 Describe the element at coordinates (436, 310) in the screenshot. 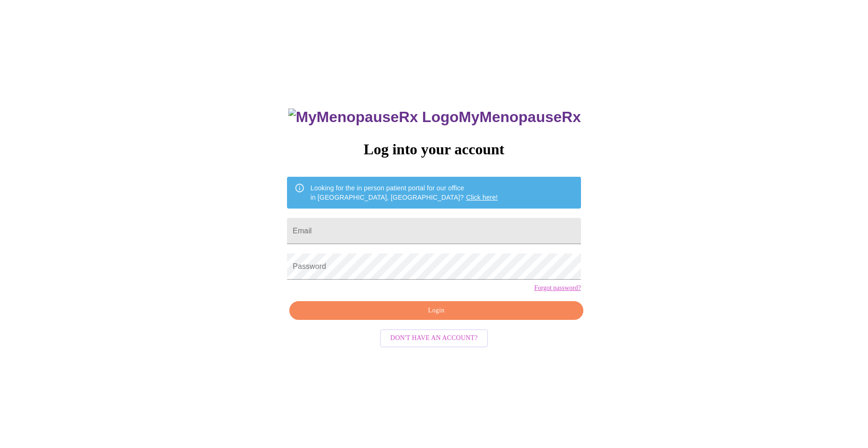

I see `span: Login` at that location.